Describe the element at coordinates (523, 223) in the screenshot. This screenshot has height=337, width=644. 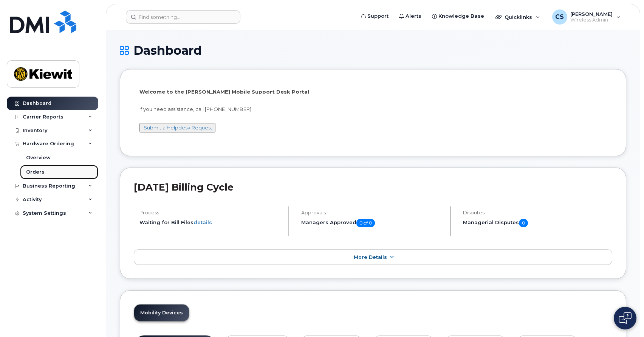
I see `span: 0` at that location.